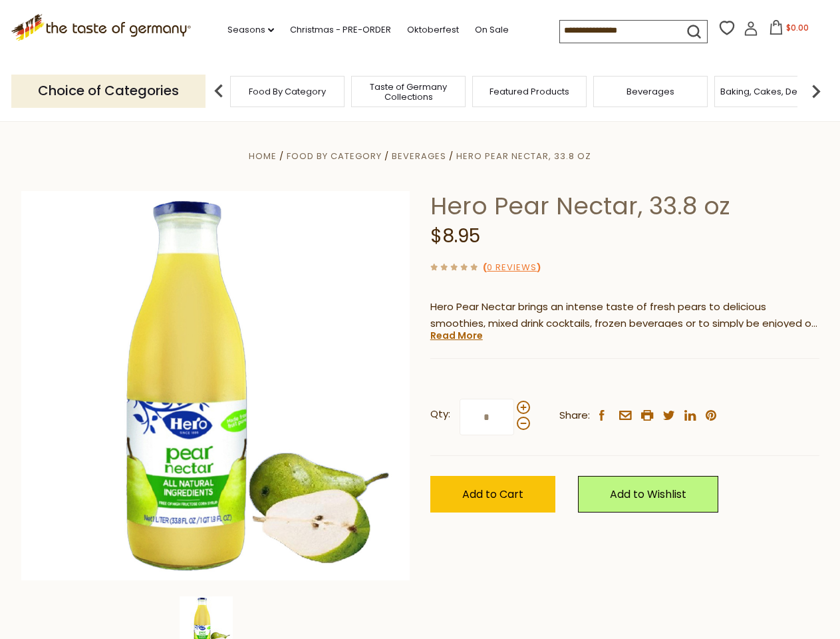  What do you see at coordinates (492, 30) in the screenshot?
I see `a: On Sale` at bounding box center [492, 30].